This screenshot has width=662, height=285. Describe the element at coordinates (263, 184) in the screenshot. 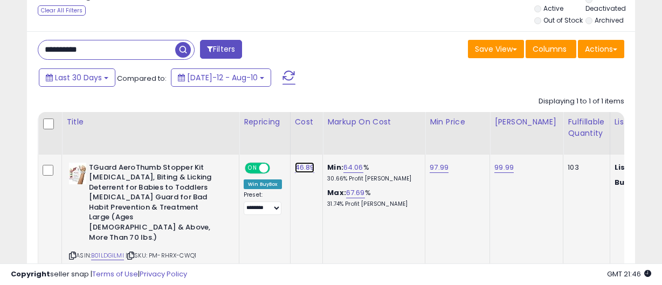

I see `div: Win BuyBox` at that location.